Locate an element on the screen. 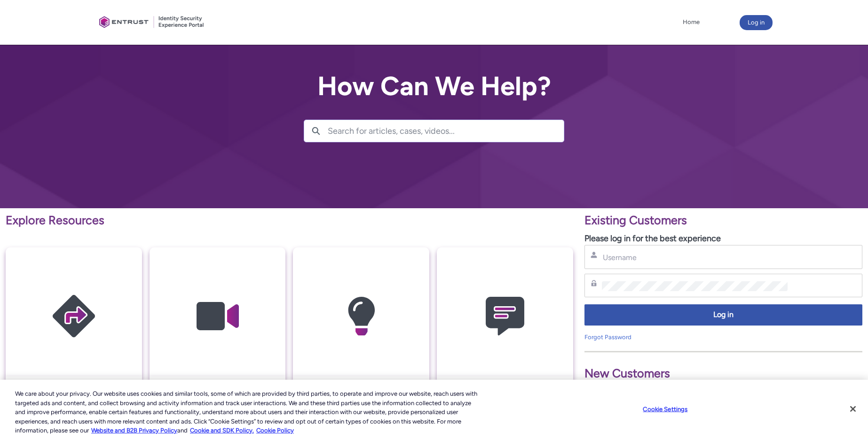 Image resolution: width=868 pixels, height=440 pixels. a: Cookie and SDK Policy. is located at coordinates (222, 430).